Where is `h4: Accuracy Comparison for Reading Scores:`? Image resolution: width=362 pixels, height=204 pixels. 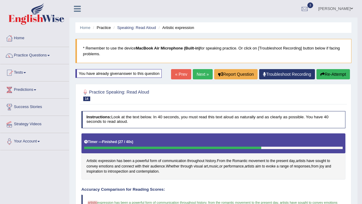
h4: Accuracy Comparison for Reading Scores: is located at coordinates (214, 189).